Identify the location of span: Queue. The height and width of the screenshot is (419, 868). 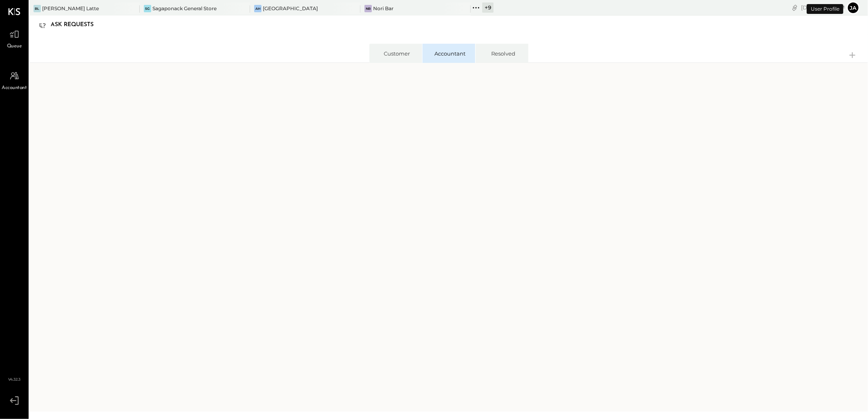
(15, 46).